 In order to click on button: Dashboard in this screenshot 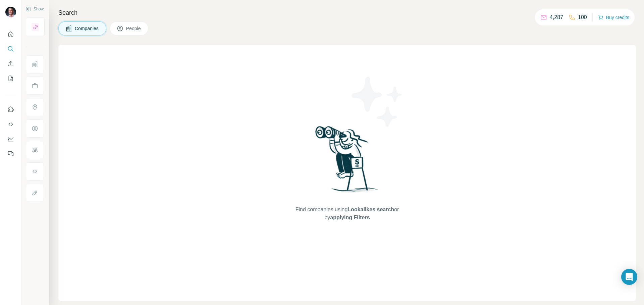, I will do `click(11, 139)`.